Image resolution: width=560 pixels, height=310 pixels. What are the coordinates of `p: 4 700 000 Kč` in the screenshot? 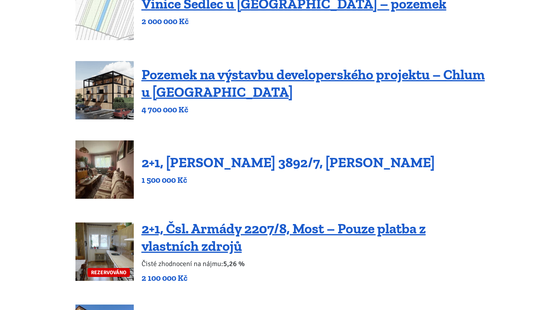 It's located at (313, 110).